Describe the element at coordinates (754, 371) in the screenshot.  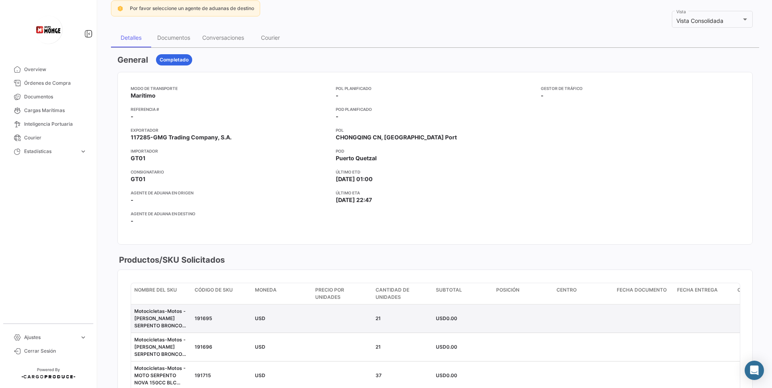
I see `div: Abrir Intercom Messenger` at that location.